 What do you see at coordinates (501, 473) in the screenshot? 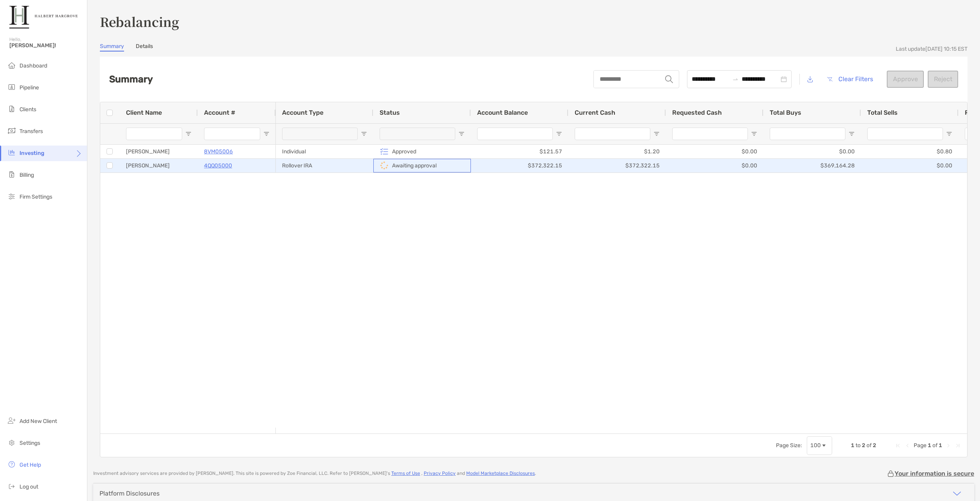
I see `a: Model Marketplace Disclosures` at bounding box center [501, 473].